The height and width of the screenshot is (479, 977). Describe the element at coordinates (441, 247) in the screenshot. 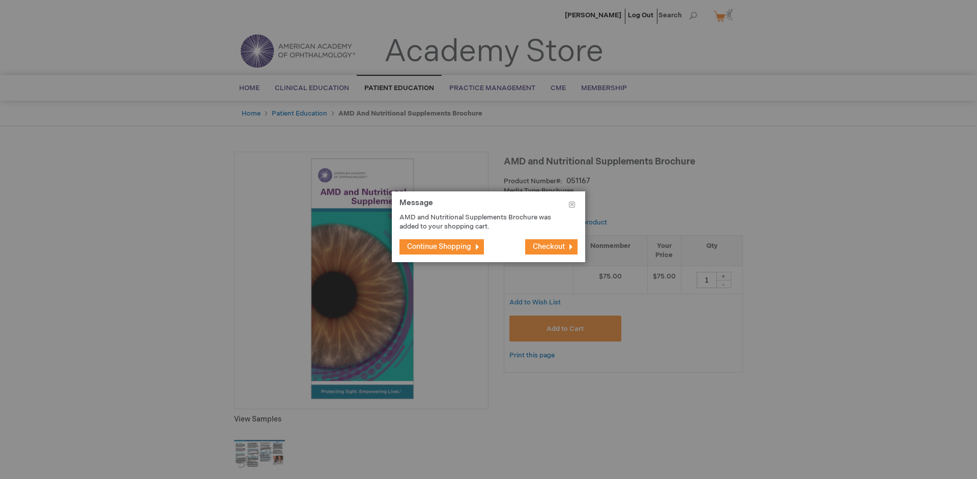

I see `button: Continue Shopping` at that location.